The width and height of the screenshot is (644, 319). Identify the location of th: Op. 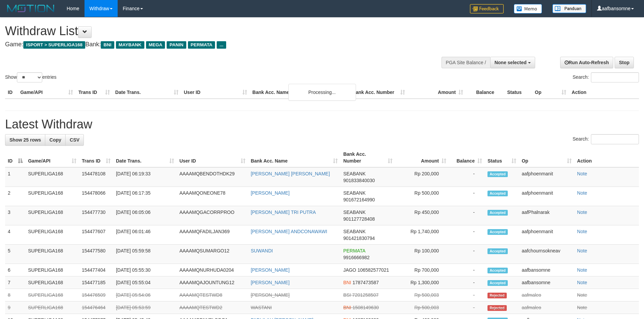
(550, 92).